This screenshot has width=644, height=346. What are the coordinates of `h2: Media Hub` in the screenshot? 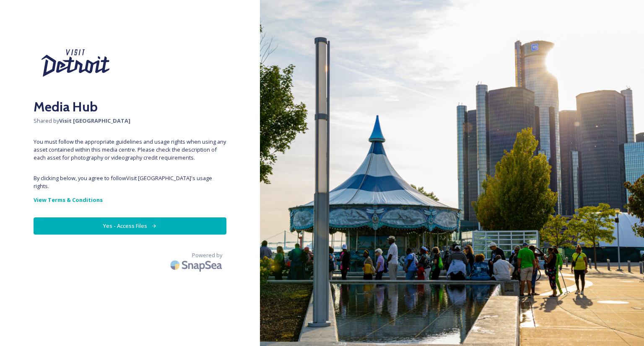 It's located at (130, 107).